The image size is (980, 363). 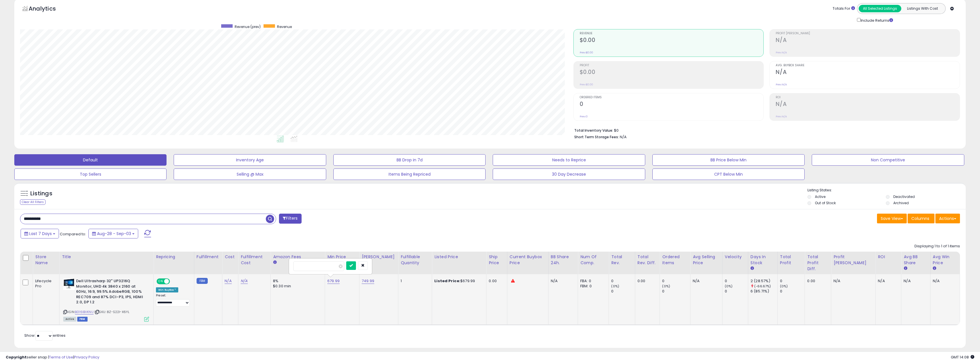 What do you see at coordinates (583, 117) in the screenshot?
I see `small: Prev: 0` at bounding box center [583, 117].